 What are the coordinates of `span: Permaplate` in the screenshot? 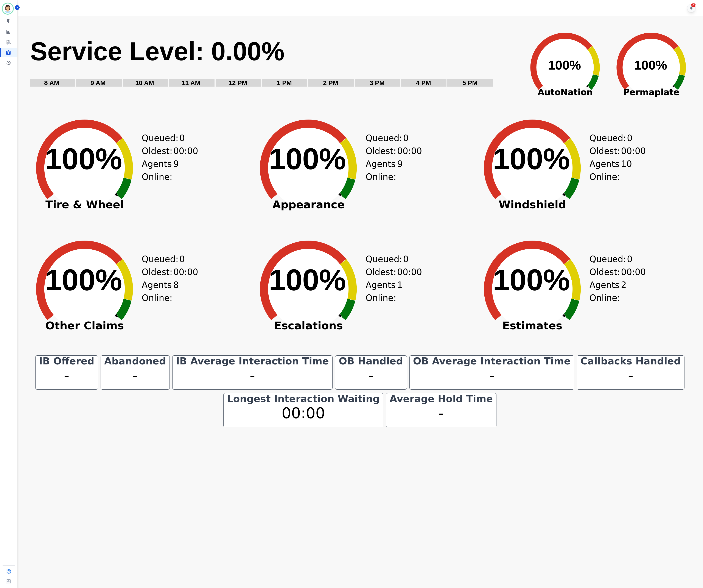 It's located at (651, 92).